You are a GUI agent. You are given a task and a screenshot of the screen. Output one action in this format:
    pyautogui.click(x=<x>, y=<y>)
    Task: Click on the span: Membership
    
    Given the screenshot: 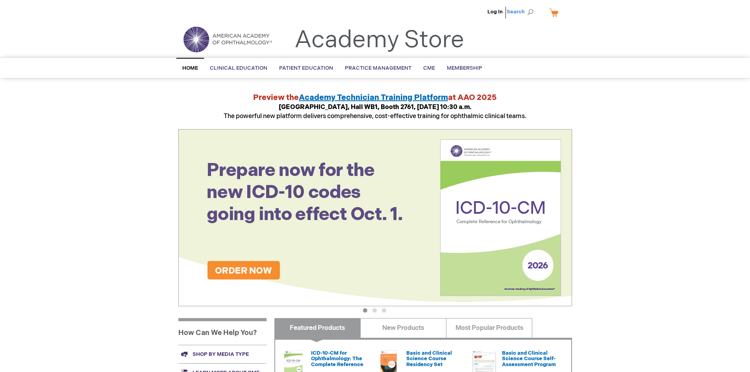 What is the action you would take?
    pyautogui.click(x=465, y=68)
    